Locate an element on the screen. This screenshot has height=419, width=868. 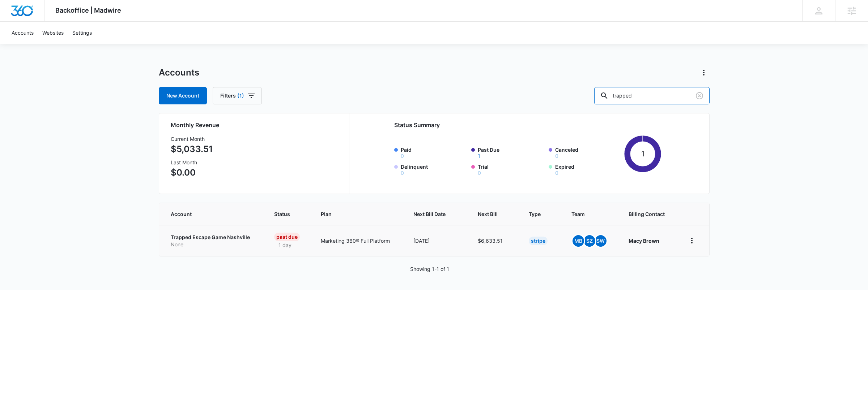
h2: Status Summary is located at coordinates (528, 125).